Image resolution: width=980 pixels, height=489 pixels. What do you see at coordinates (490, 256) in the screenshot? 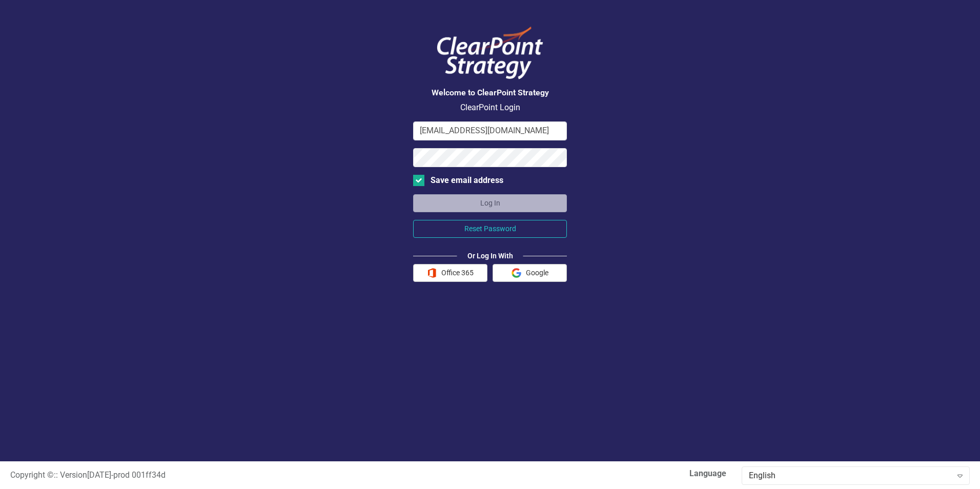
I see `div: Or Log In With` at bounding box center [490, 256].